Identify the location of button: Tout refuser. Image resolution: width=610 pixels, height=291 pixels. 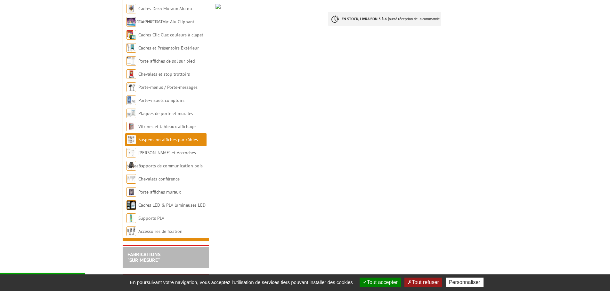
(423, 283).